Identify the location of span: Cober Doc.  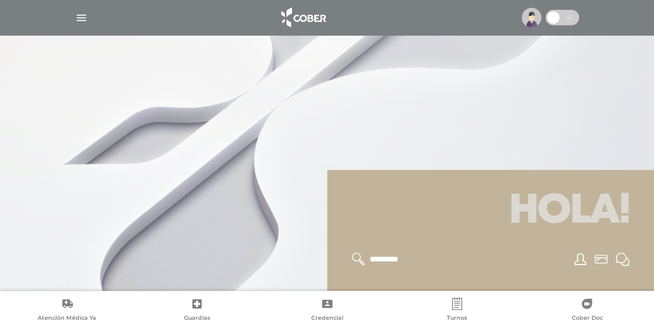
(587, 319).